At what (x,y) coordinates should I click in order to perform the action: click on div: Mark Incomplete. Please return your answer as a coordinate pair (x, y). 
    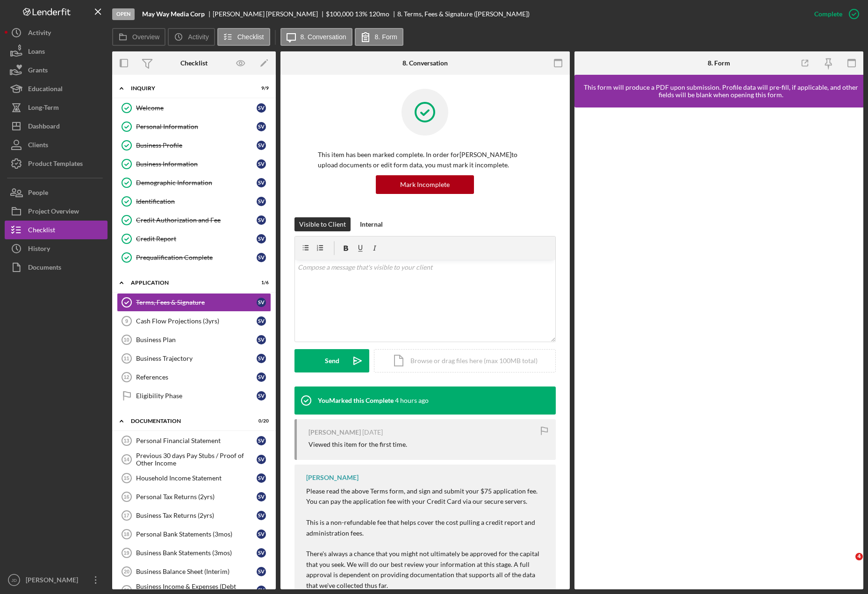
    Looking at the image, I should click on (425, 185).